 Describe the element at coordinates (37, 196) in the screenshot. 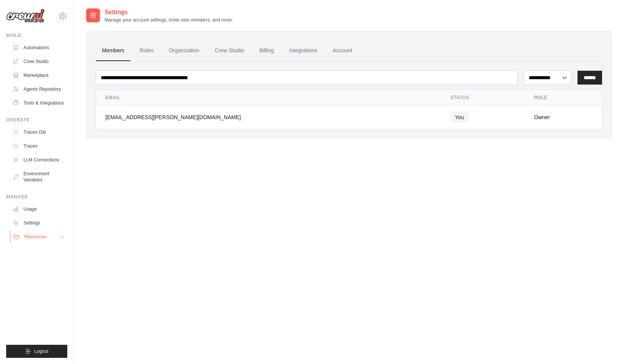

I see `div: Manage` at that location.